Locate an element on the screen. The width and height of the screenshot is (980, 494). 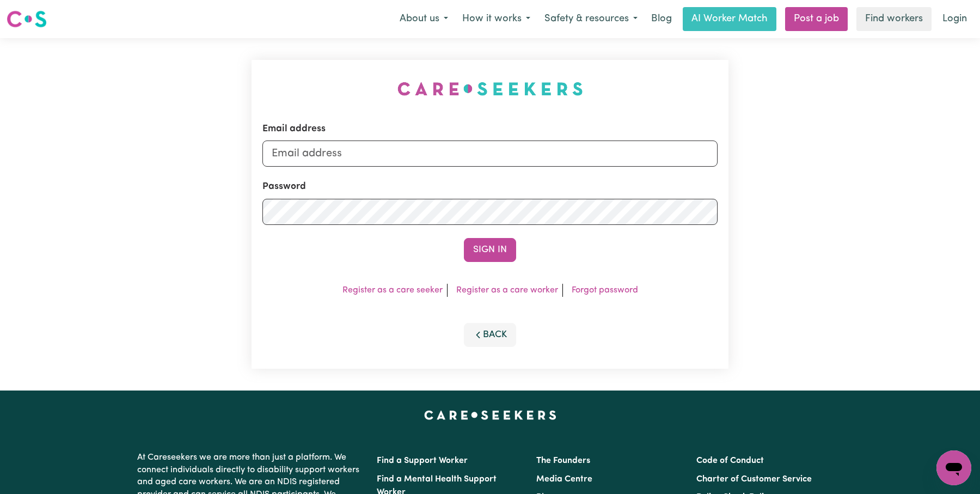
label: Password is located at coordinates (284, 187).